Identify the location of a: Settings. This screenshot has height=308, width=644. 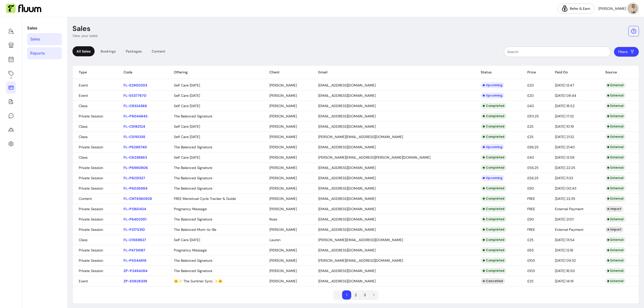
(11, 144).